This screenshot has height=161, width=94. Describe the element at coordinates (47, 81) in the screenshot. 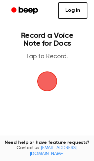

I see `button: Beep Logo` at that location.